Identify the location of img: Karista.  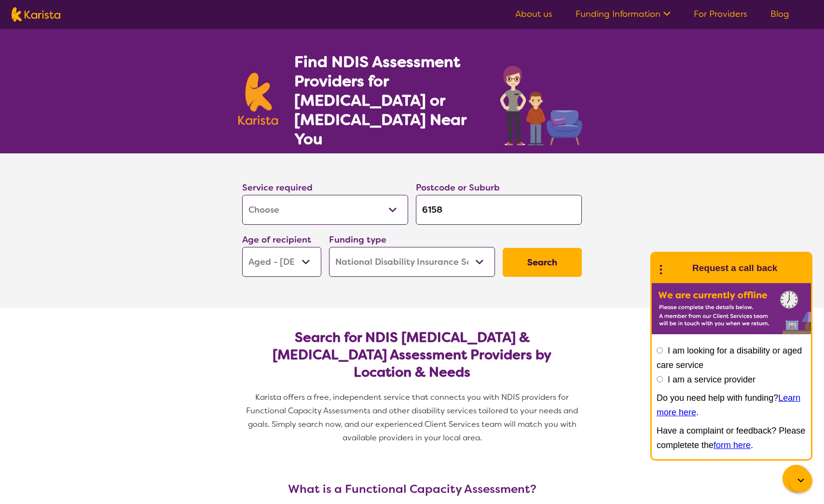
(677, 268).